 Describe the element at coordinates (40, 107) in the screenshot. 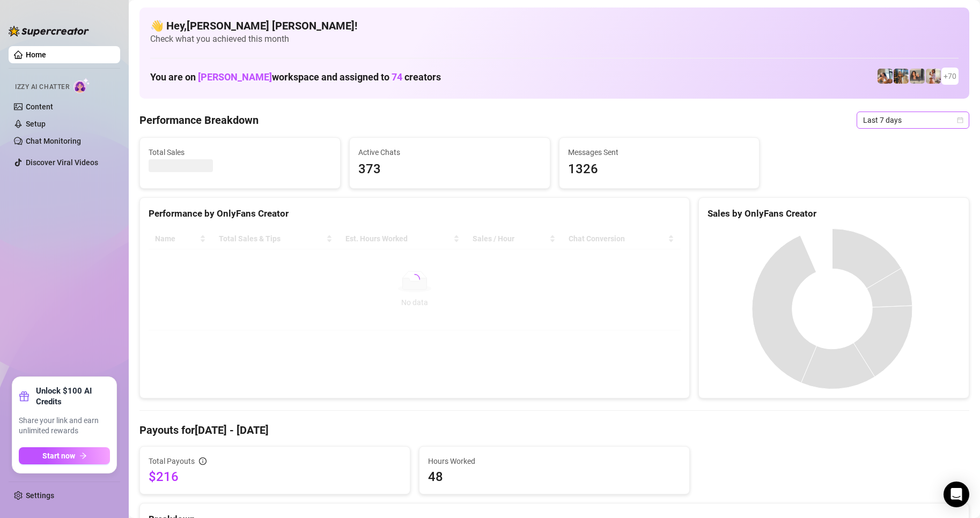

I see `a: Content` at that location.